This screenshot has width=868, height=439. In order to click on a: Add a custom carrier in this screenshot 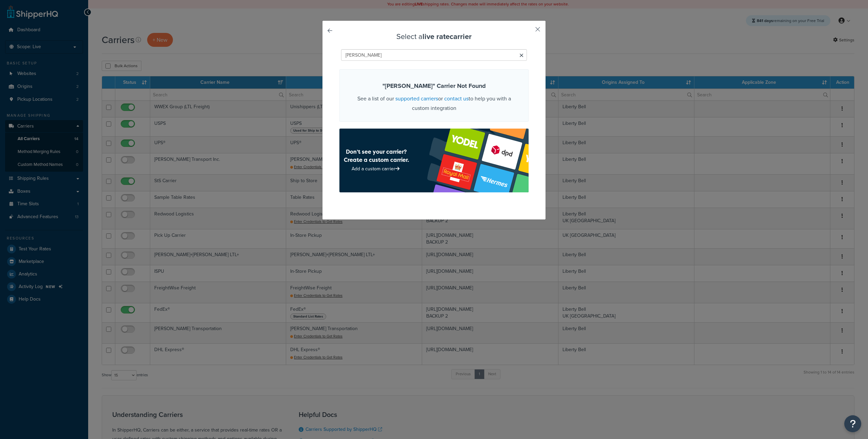, I will do `click(377, 169)`.